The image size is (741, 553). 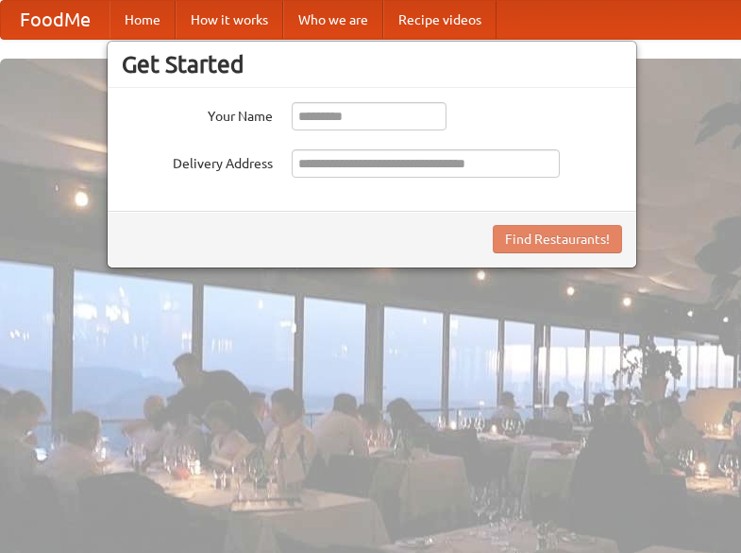 What do you see at coordinates (333, 20) in the screenshot?
I see `a: Who we are` at bounding box center [333, 20].